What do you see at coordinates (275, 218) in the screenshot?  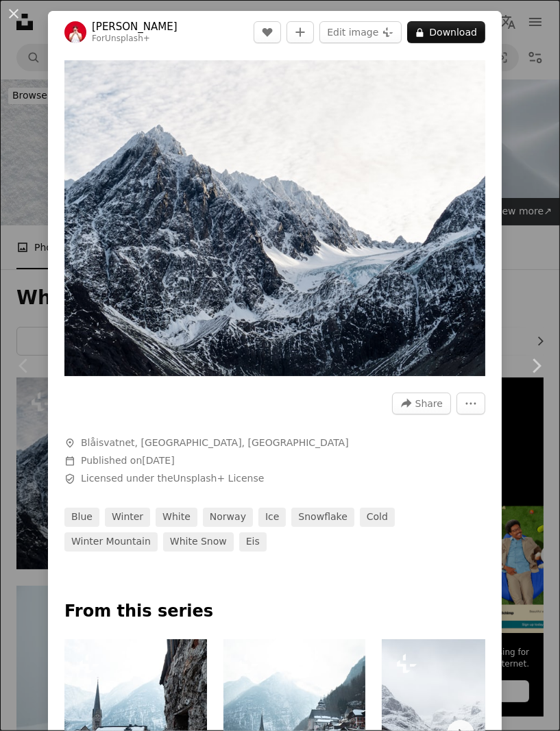 I see `button: Zoom in on this image` at bounding box center [275, 218].